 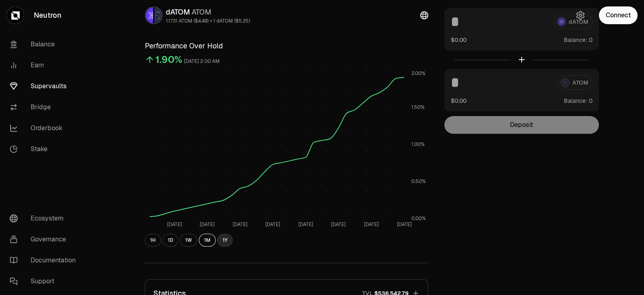 What do you see at coordinates (45, 128) in the screenshot?
I see `a: Orderbook` at bounding box center [45, 128].